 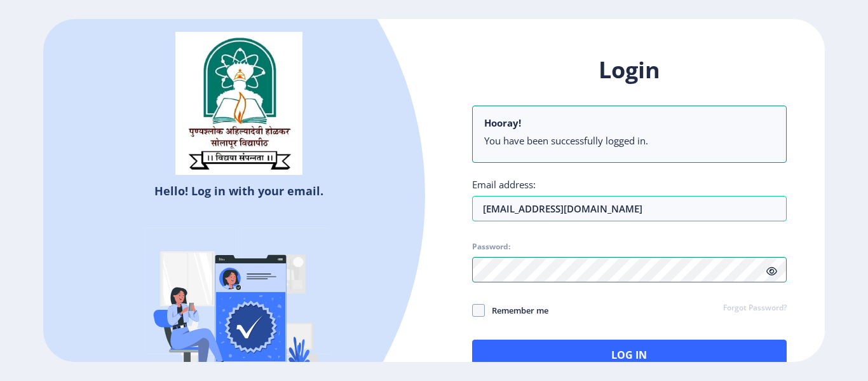 I want to click on li: You have been successfully logged in., so click(x=630, y=141).